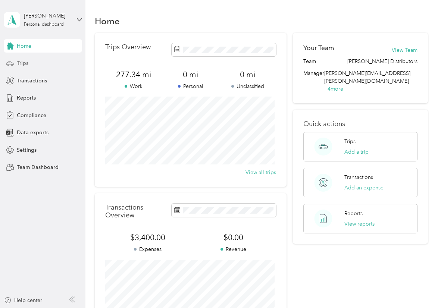 This screenshot has width=441, height=308. Describe the element at coordinates (26, 150) in the screenshot. I see `span: Settings` at that location.